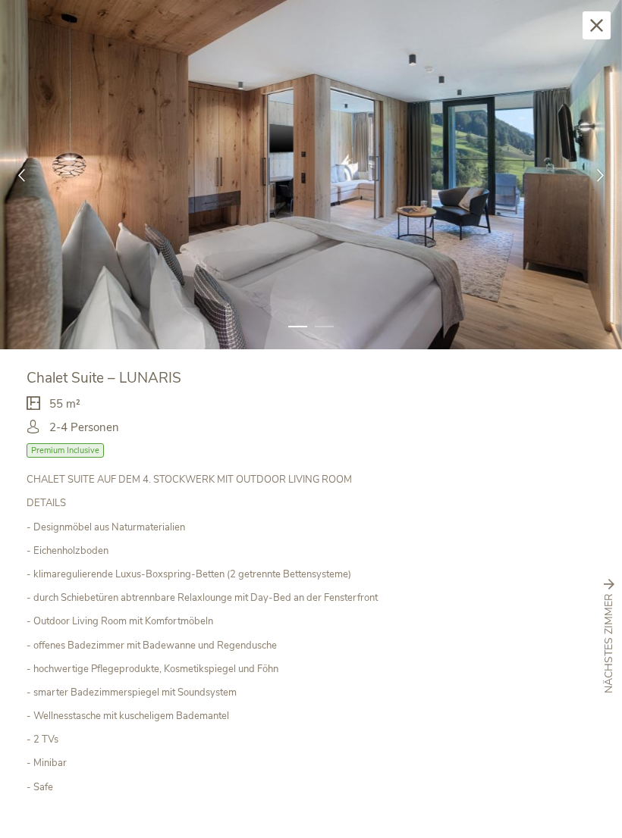 The image size is (622, 838). Describe the element at coordinates (64, 404) in the screenshot. I see `span: 55 m²` at that location.